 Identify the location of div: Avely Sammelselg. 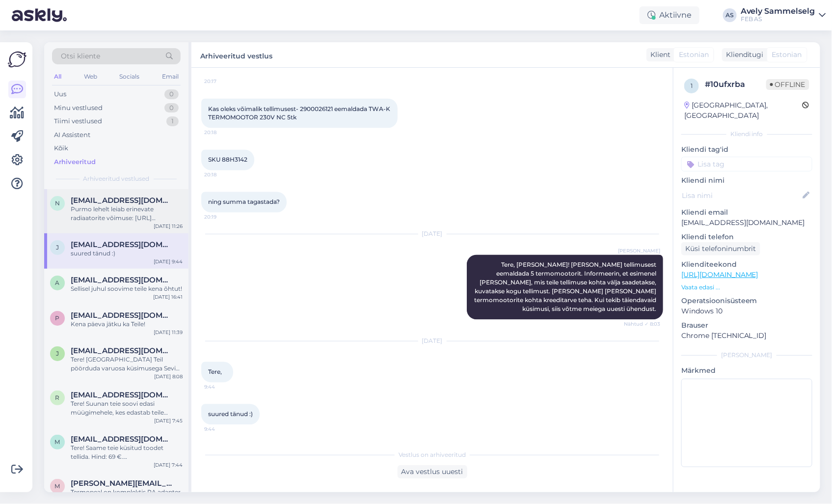
(778, 12).